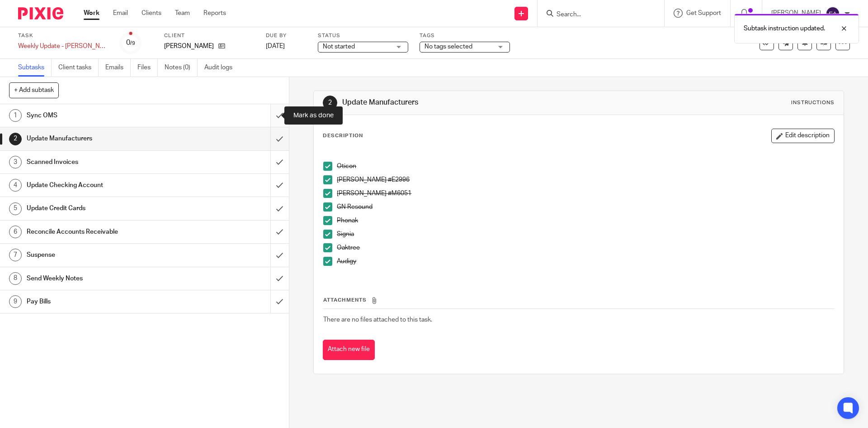 This screenshot has height=428, width=868. What do you see at coordinates (63, 46) in the screenshot?
I see `div: Weekly Update - Johnston` at bounding box center [63, 46].